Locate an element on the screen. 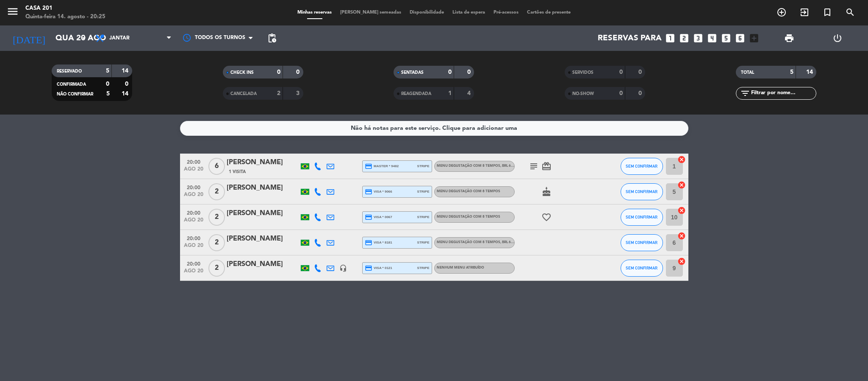 The height and width of the screenshot is (381, 868). span: , BRL 660 is located at coordinates (508, 242).